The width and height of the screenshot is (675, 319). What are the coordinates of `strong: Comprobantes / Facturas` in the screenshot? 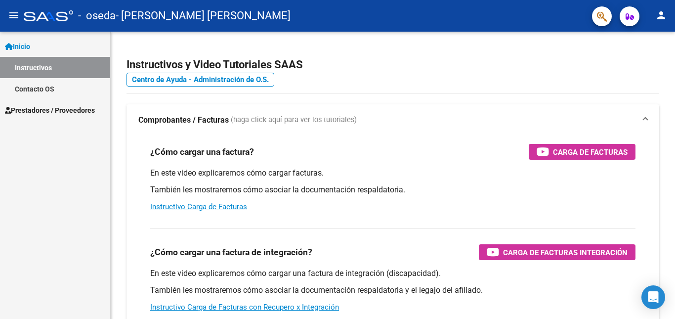 It's located at (183, 120).